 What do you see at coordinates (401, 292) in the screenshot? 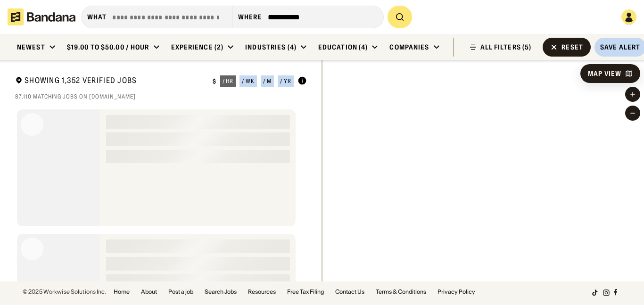
I see `a: Terms & Conditions` at bounding box center [401, 292].